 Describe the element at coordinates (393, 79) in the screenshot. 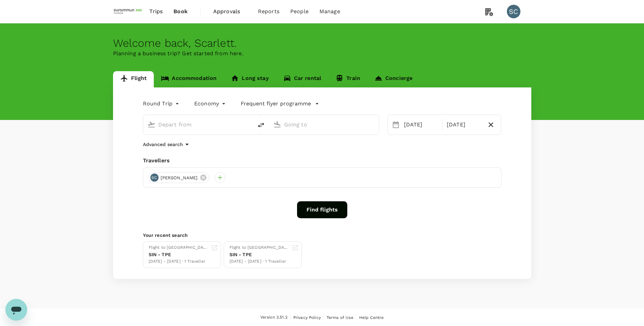

I see `a: Concierge` at that location.